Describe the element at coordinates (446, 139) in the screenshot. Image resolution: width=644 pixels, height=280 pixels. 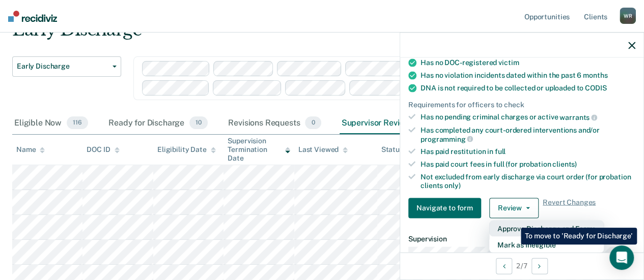
I see `span: programming` at that location.